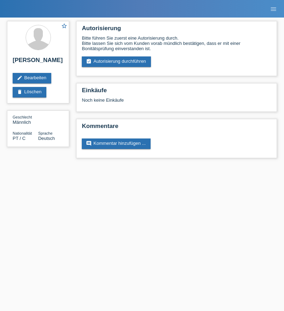  What do you see at coordinates (64, 26) in the screenshot?
I see `i: star_border` at bounding box center [64, 26].